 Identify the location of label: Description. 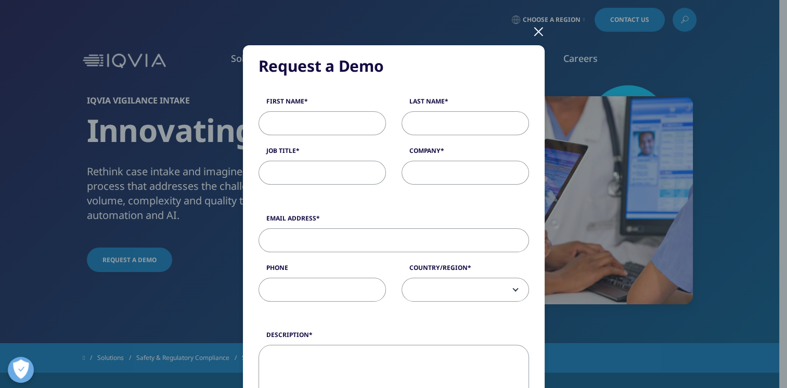
(394, 337).